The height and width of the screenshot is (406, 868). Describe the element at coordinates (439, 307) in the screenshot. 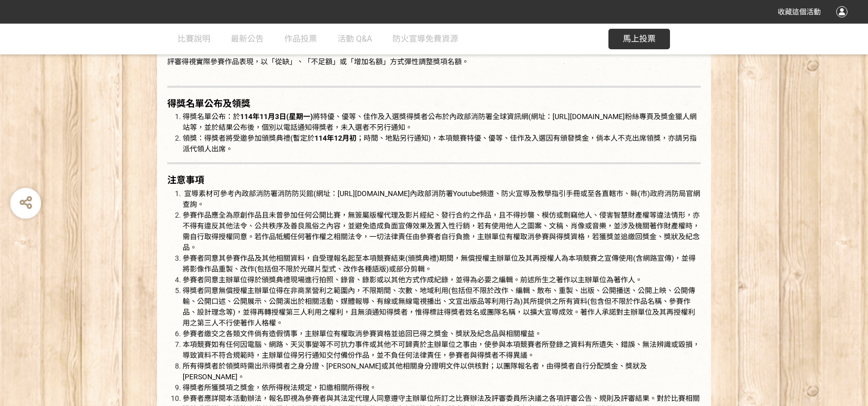

I see `span: 得獎者同意無償授權主辦單位得在非商業營利之範圍內，不限期間、次數、地域利用(包括但不限於改作、編輯、散布、重製、出版、公開播送、公開上映、公開傳輸、公開口述、公開展示、公開演出於相關活動、媒體報...` at that location.